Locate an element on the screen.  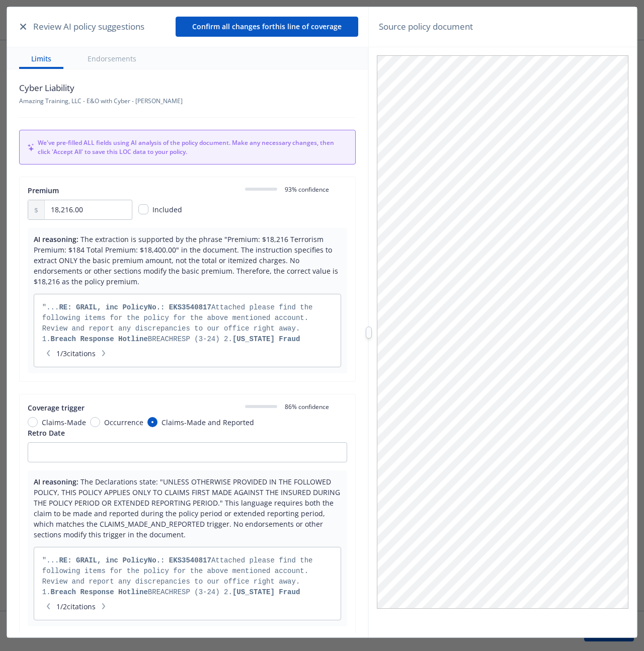
span: The extraction is supported by the phrase "Premium: $18,216 Terrorism Premium: $184 Total Premium... is located at coordinates (186, 260).